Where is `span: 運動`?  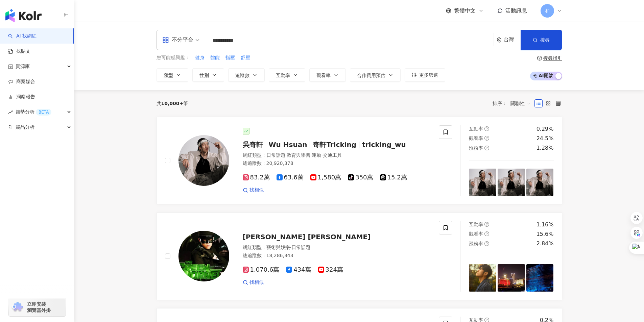 span: 運動 is located at coordinates (316, 155).